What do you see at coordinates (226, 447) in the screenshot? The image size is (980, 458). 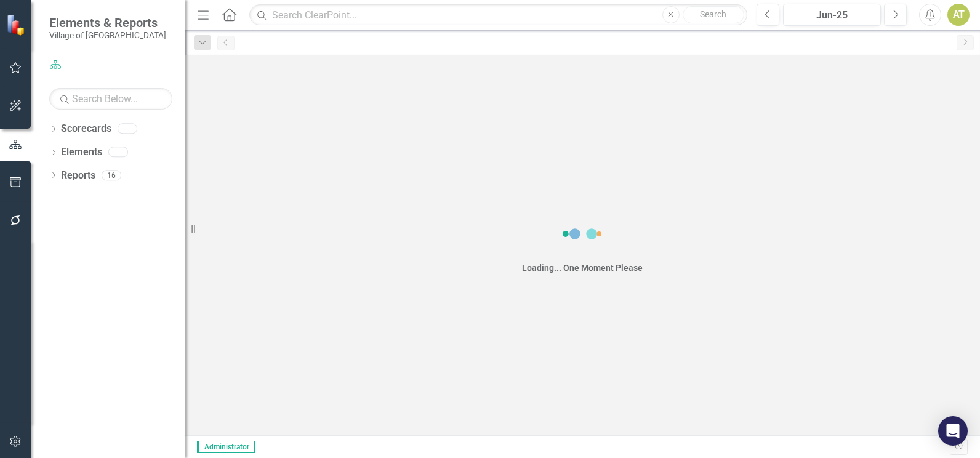 I see `span: Administrator` at bounding box center [226, 447].